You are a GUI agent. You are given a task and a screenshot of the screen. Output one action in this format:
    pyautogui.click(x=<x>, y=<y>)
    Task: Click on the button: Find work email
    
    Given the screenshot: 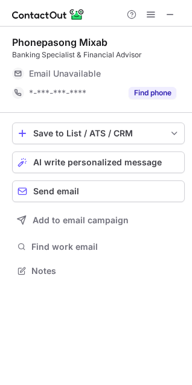 What is the action you would take?
    pyautogui.click(x=98, y=247)
    